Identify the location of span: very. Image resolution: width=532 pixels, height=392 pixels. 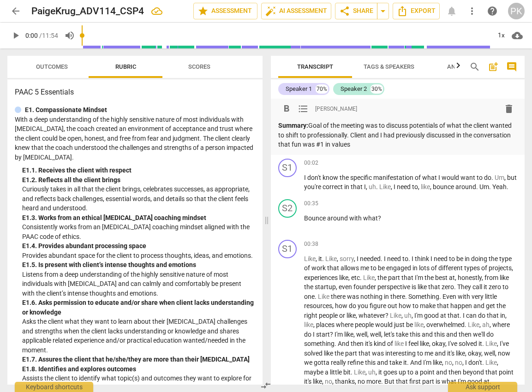
(478, 296).